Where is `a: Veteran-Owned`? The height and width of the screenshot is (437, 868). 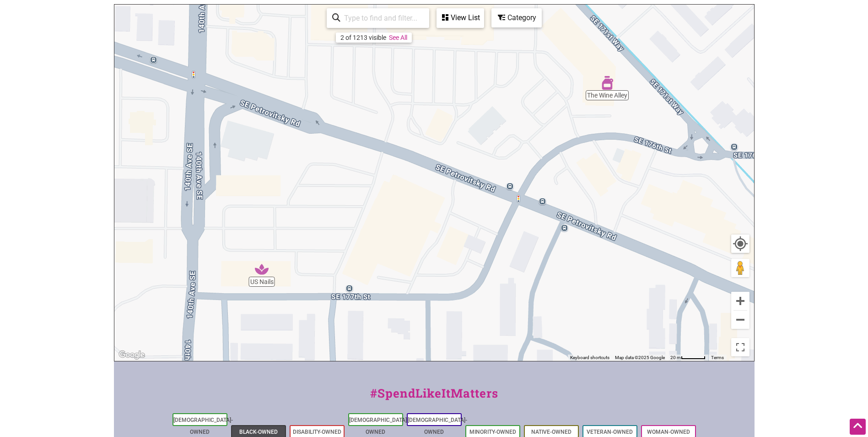
a: Veteran-Owned is located at coordinates (609, 432).